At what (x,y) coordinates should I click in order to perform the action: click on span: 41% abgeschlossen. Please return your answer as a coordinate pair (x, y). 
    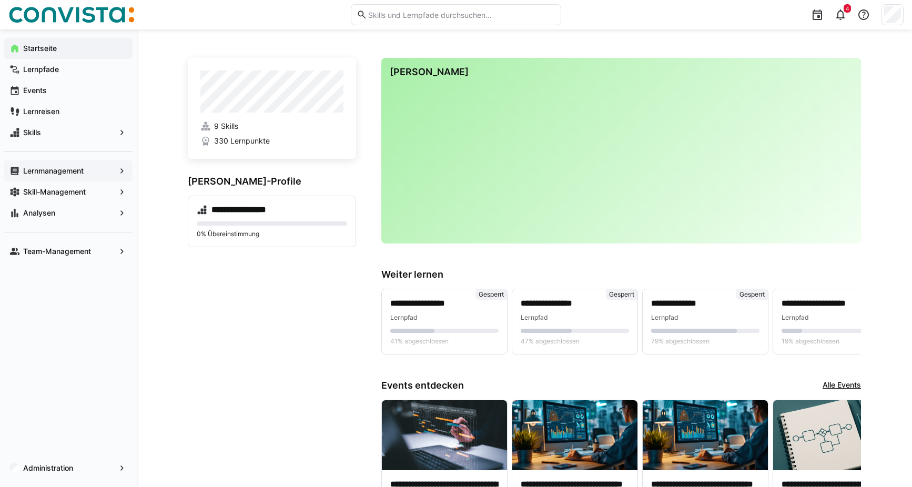
    Looking at the image, I should click on (419, 341).